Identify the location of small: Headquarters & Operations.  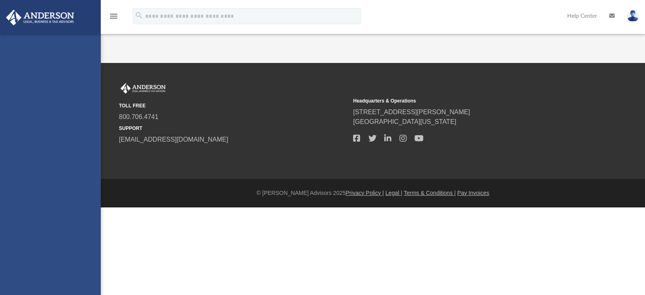
(468, 101).